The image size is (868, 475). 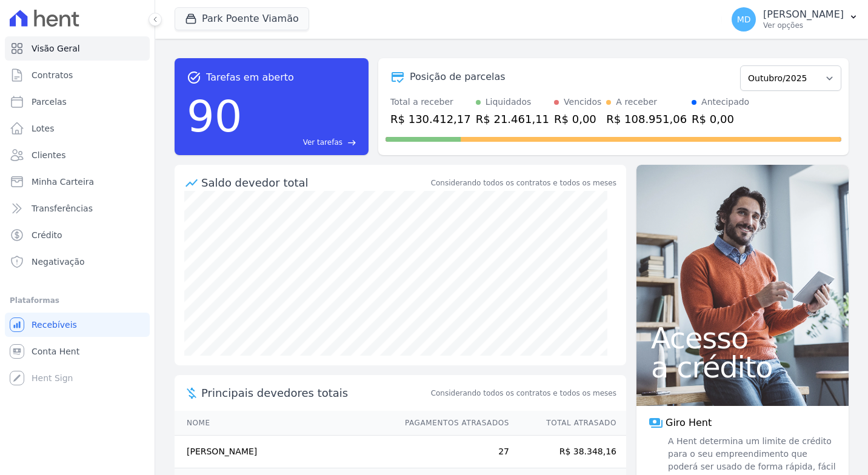 I want to click on span: task_alt, so click(x=194, y=78).